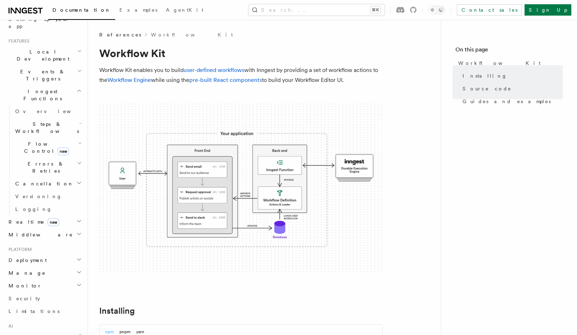  What do you see at coordinates (500, 63) in the screenshot?
I see `span: Workflow Kit` at bounding box center [500, 63].